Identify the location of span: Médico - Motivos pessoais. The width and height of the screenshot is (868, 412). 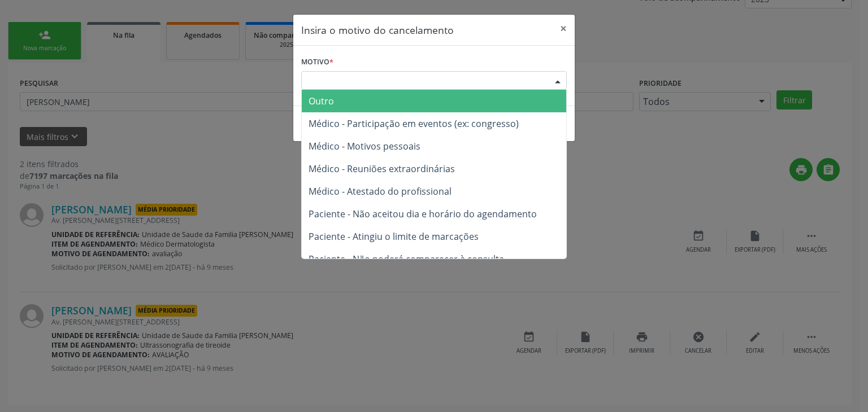
(364, 147).